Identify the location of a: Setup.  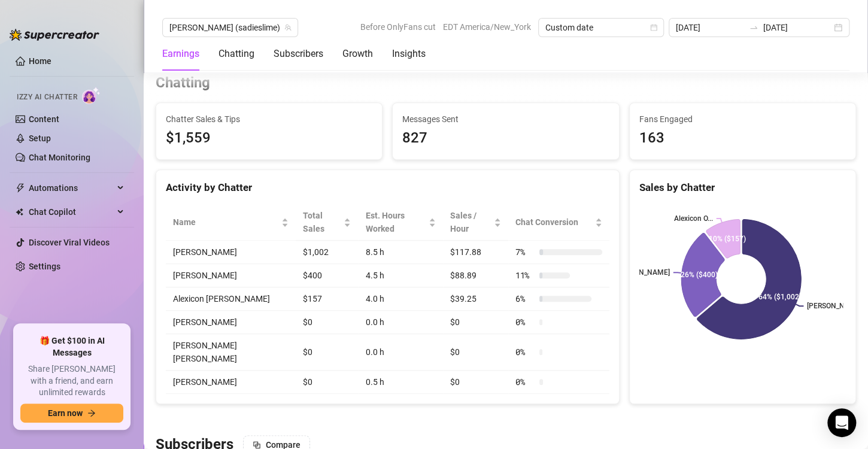
(40, 138).